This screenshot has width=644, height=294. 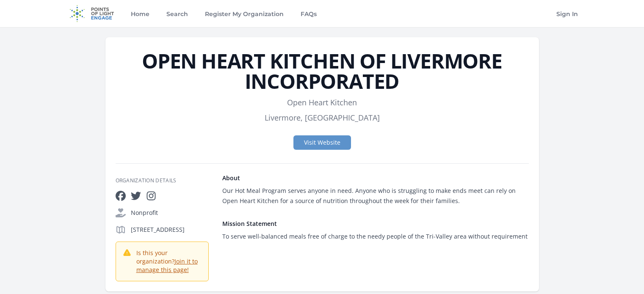 I want to click on div: To serve well-balanced meals free of charge to the needy people of the Tri-Valley area without re..., so click(x=376, y=236).